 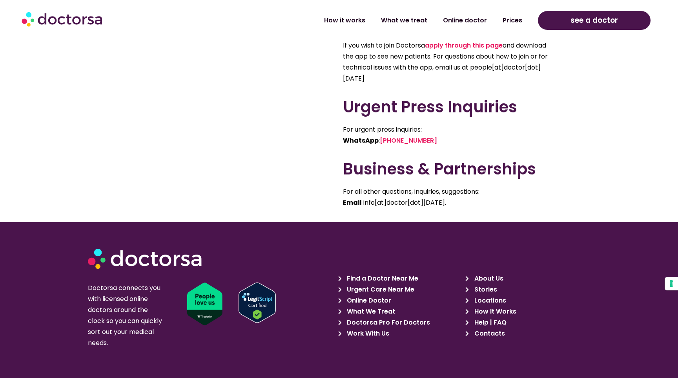 I want to click on a: Doctorsa Pro For Doctors, so click(x=400, y=322).